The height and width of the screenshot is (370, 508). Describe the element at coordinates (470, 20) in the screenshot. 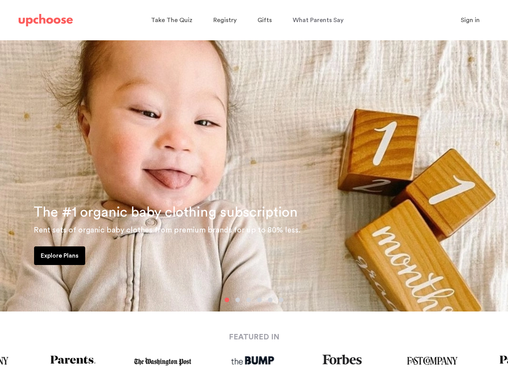

I see `button: Sign in` at that location.